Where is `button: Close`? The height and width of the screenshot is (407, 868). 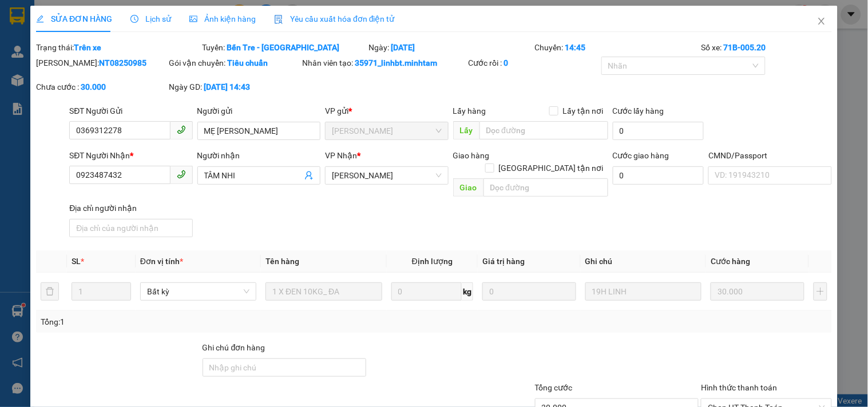
button: Close is located at coordinates (822, 22).